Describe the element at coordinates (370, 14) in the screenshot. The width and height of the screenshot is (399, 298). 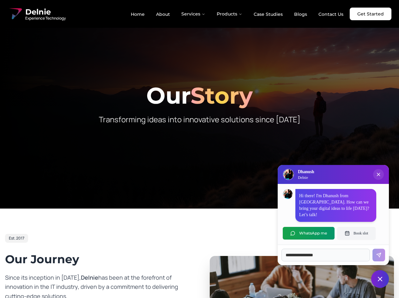
I see `a: Get Started` at that location.